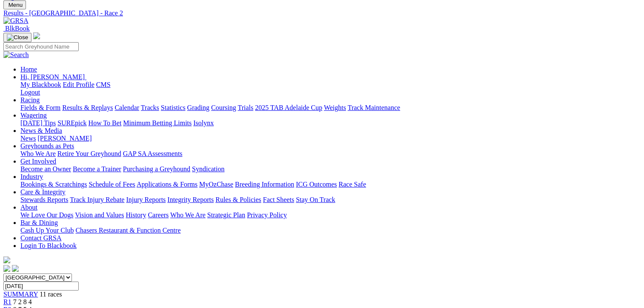  I want to click on a: Stay On Track, so click(315, 199).